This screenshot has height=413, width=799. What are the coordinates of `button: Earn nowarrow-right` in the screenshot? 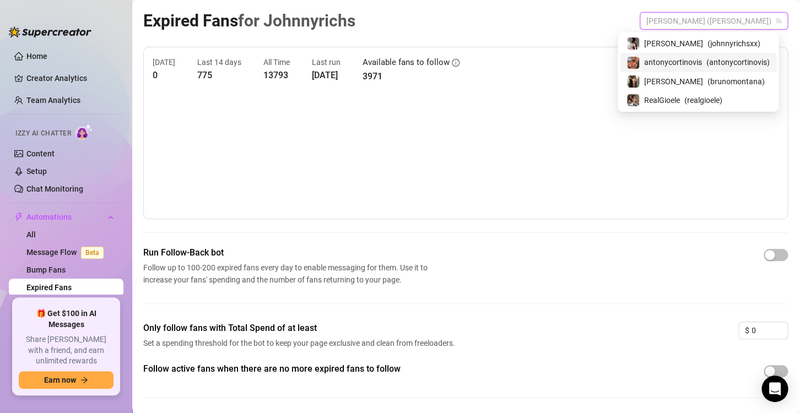 It's located at (66, 380).